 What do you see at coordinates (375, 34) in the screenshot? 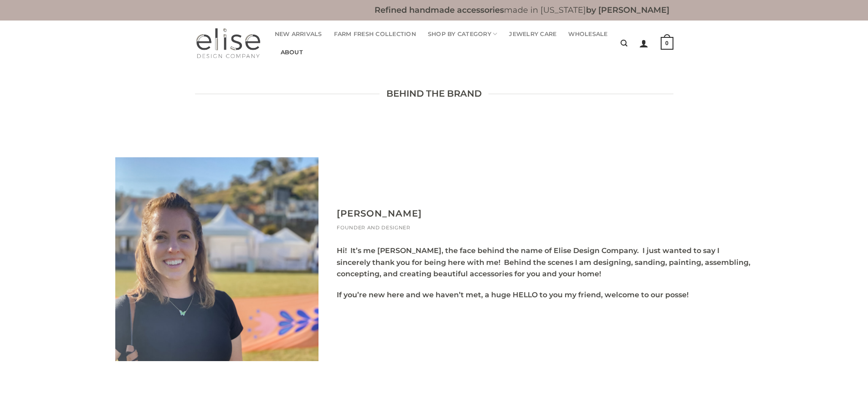
I see `a: Farm Fresh Collection` at bounding box center [375, 34].